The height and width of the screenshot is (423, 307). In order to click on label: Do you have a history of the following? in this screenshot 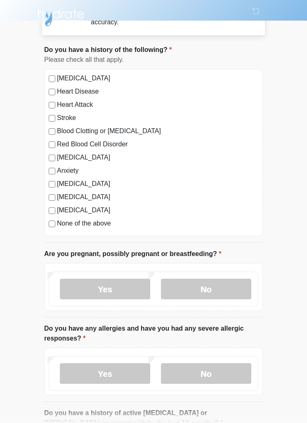, I will do `click(108, 50)`.